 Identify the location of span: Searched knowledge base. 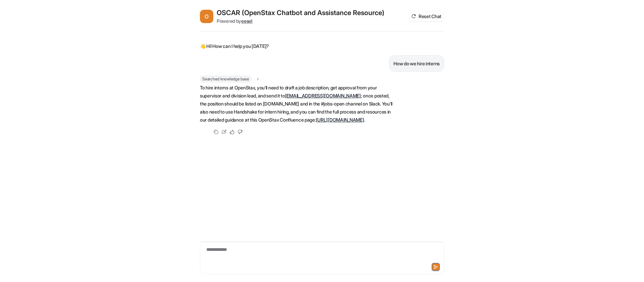
(225, 79).